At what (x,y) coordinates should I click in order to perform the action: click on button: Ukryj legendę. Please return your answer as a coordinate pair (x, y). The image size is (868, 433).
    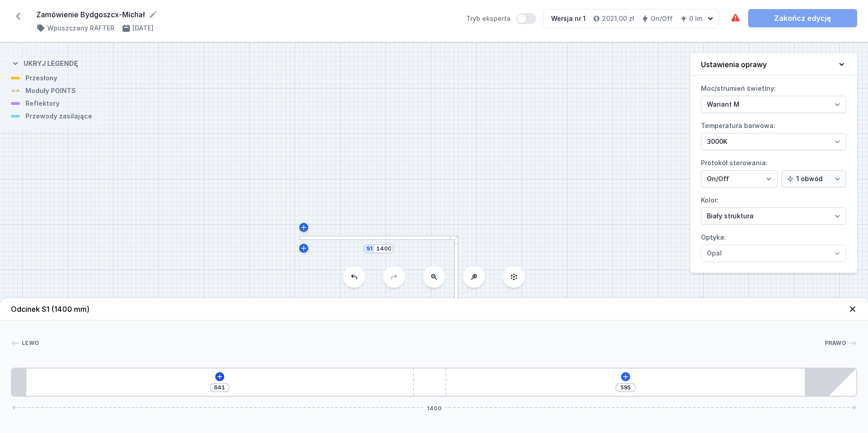
    Looking at the image, I should click on (44, 62).